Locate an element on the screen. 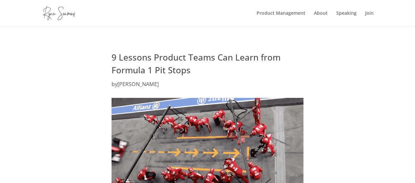  img: ryanseamons.com is located at coordinates (59, 13).